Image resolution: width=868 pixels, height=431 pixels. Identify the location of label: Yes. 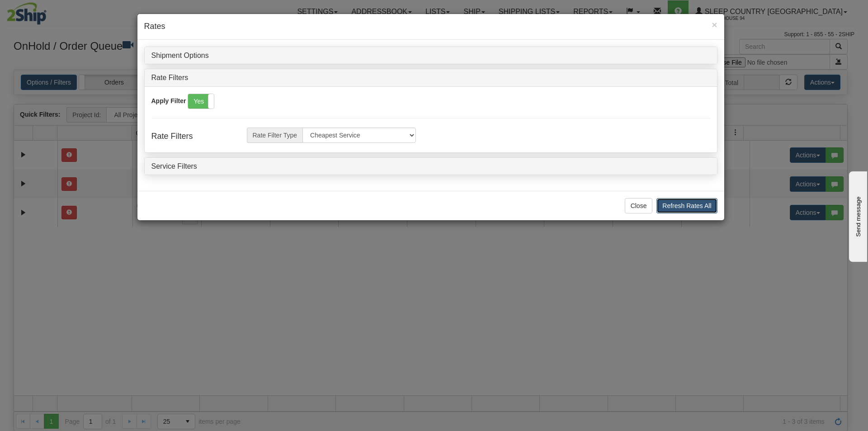
(201, 101).